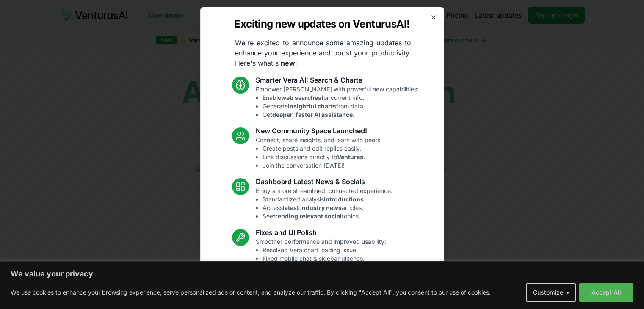 The image size is (644, 309). I want to click on strong: Ventures, so click(350, 157).